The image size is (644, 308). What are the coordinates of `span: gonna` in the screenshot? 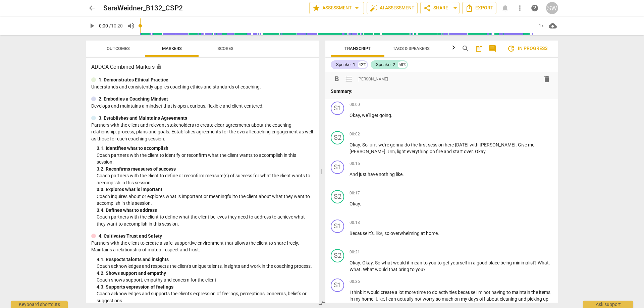 It's located at (397, 145).